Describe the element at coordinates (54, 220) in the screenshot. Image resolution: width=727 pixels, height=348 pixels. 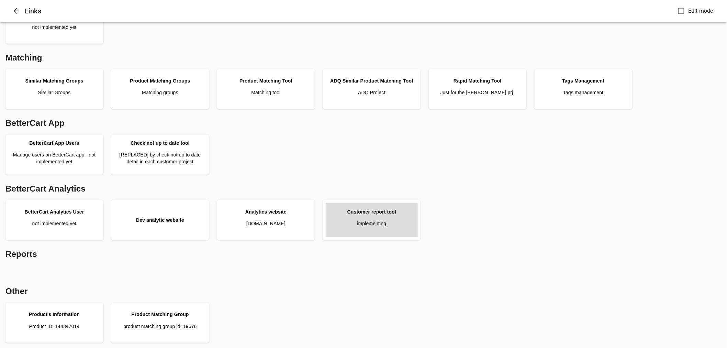
I see `a: BetterCart Analytics Usernot implemented yet` at that location.